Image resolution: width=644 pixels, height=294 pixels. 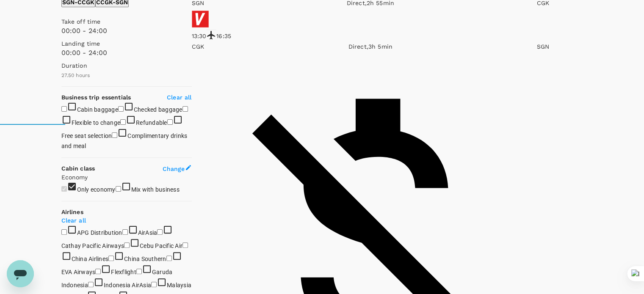 What do you see at coordinates (96, 97) in the screenshot?
I see `strong: Business trip essentials` at bounding box center [96, 97].